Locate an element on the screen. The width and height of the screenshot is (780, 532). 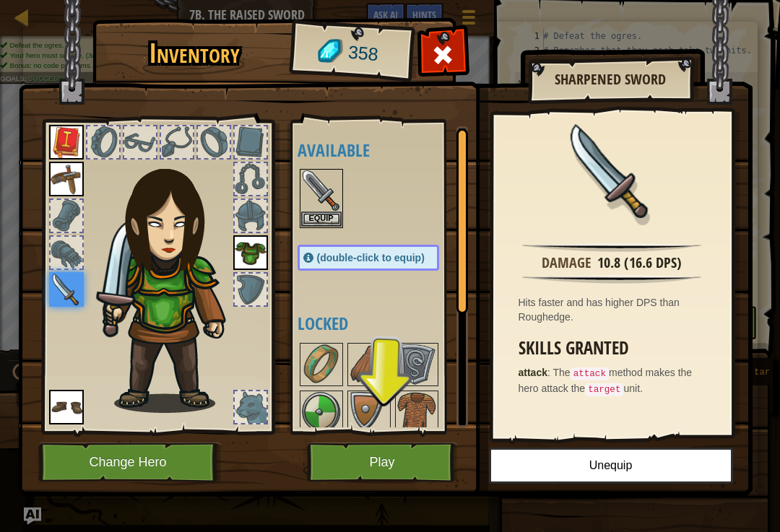
img: guardian_hair.png is located at coordinates (173, 280).